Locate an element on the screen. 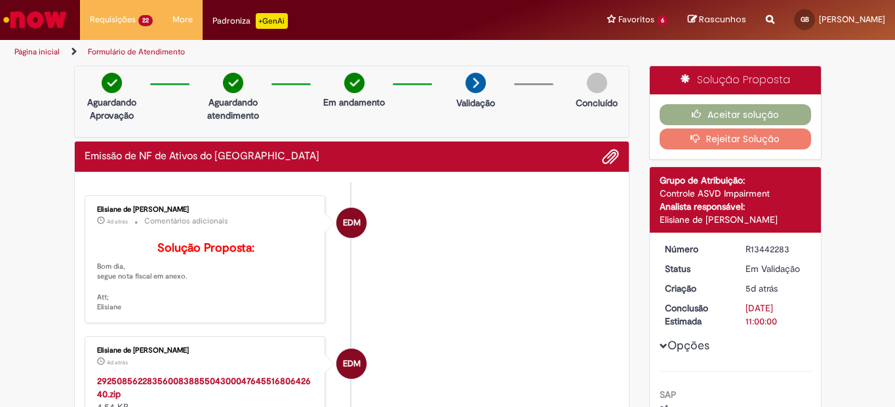 This screenshot has height=407, width=895. h2: Emissão de NF de Ativos do ASVD Histórico de tíquete is located at coordinates (202, 157).